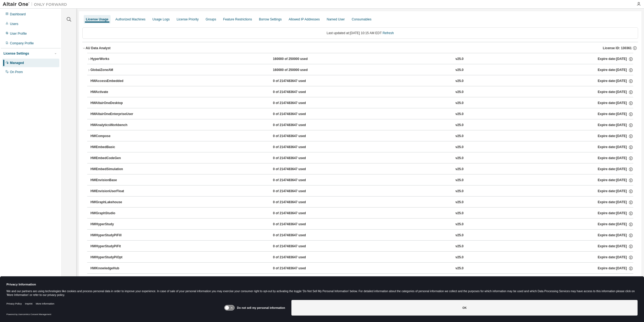  Describe the element at coordinates (115, 202) in the screenshot. I see `div: HWGraphLakehouse` at that location.